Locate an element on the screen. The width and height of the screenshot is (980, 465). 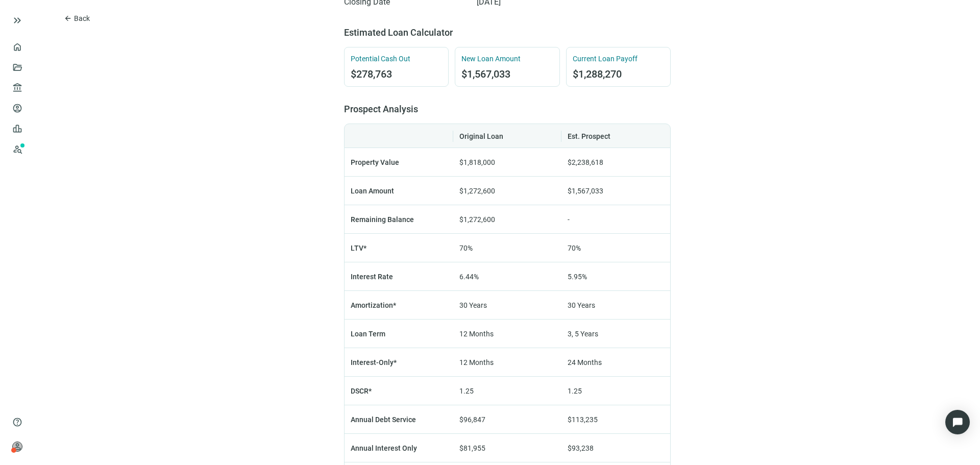
span: account_balance is located at coordinates (16, 88).